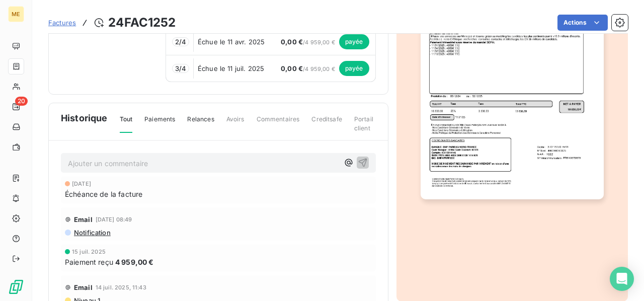 The height and width of the screenshot is (301, 644). Describe the element at coordinates (621, 278) in the screenshot. I see `div: Open Intercom Messenger` at that location.